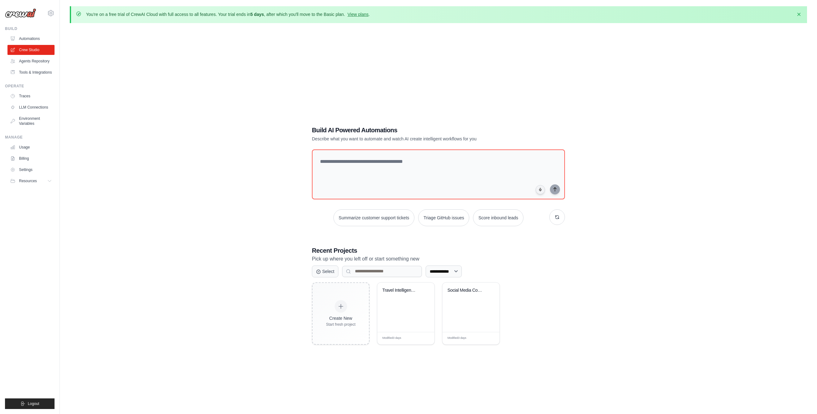  Describe the element at coordinates (417, 130) in the screenshot. I see `h1: Build AI Powered Automations` at that location.